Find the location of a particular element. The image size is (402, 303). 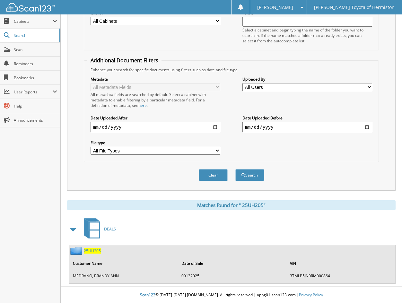

legend: Additional Document Filters is located at coordinates (124, 60).